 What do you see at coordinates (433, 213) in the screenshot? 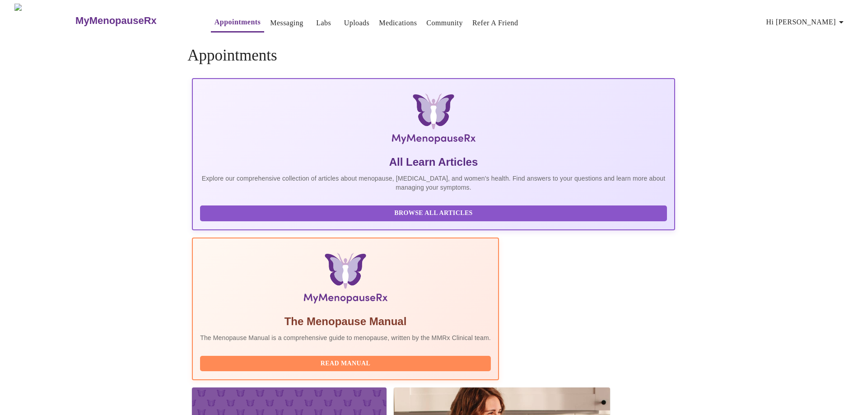
I see `button: Browse All Articles` at bounding box center [433, 213].